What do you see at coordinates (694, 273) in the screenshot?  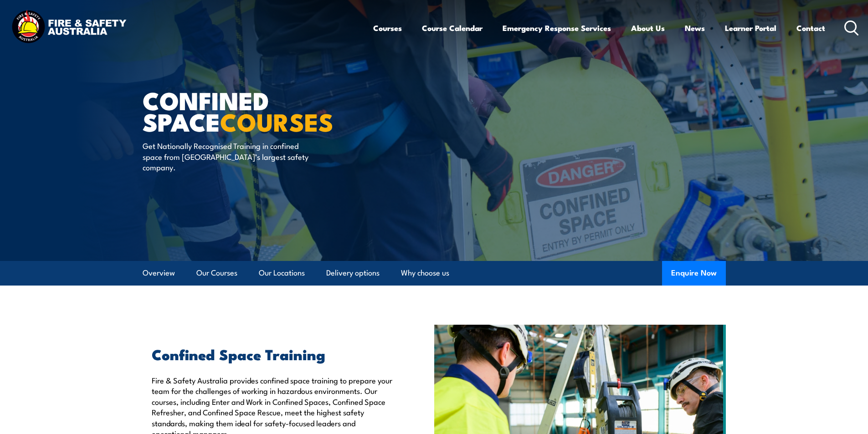 I see `button: Enquire Now` at bounding box center [694, 273].